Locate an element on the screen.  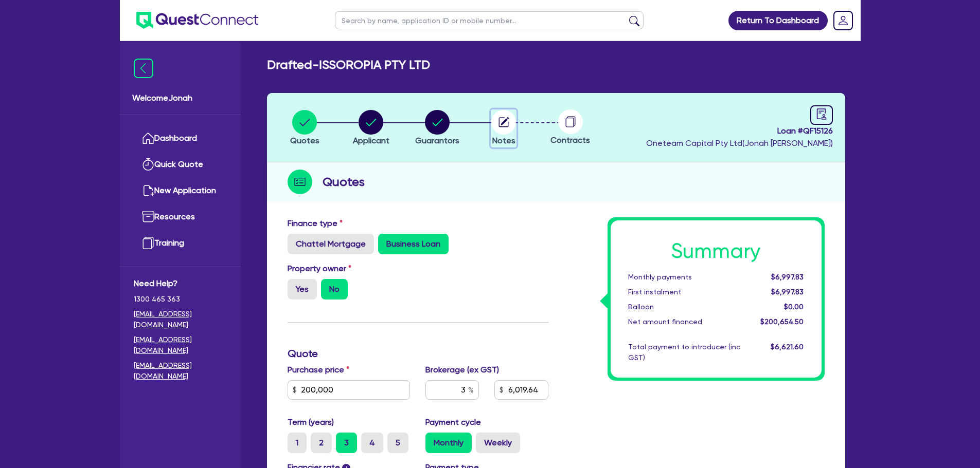
a: Dropdown toggle is located at coordinates (843, 20).